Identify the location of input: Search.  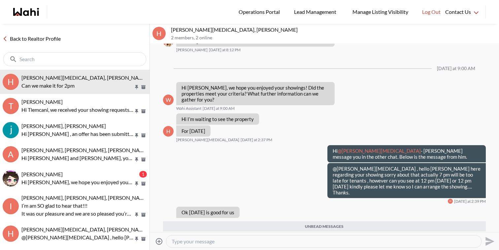
(75, 59).